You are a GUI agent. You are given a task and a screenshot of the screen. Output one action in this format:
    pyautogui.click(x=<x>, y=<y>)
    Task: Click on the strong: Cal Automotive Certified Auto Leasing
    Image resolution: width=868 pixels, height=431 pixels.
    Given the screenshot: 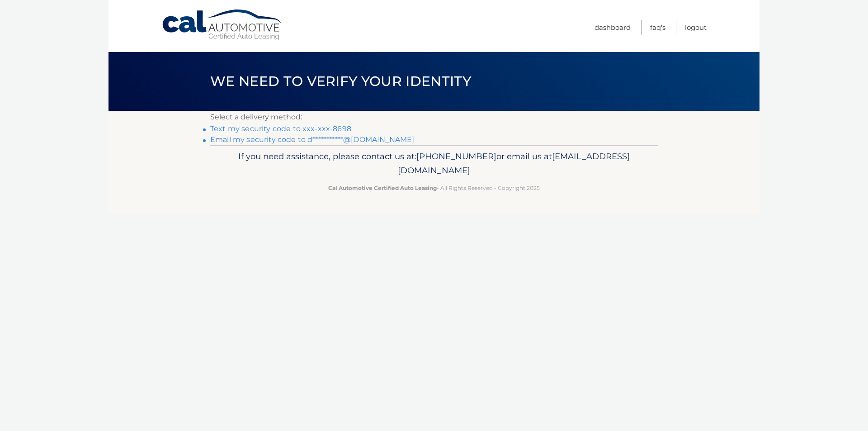 What is the action you would take?
    pyautogui.click(x=382, y=188)
    